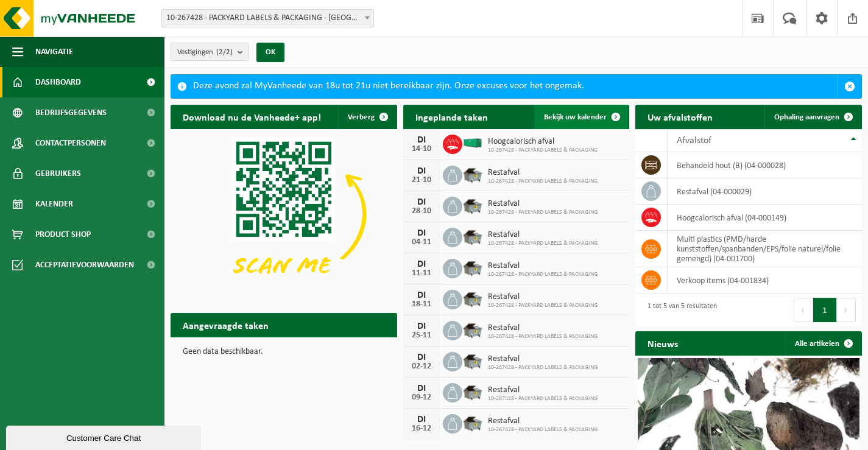 The width and height of the screenshot is (868, 450). I want to click on span: Dashboard, so click(58, 82).